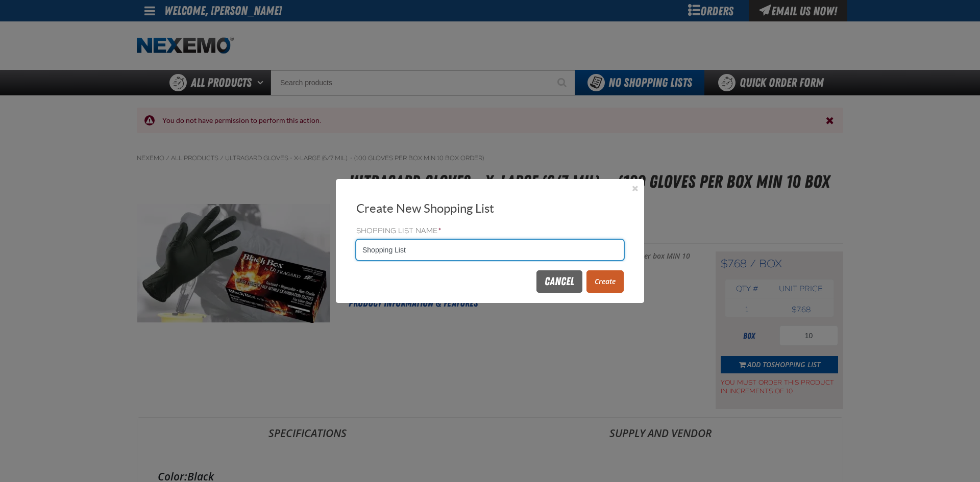 This screenshot has height=482, width=980. Describe the element at coordinates (425, 208) in the screenshot. I see `span: Create New Shopping List` at that location.